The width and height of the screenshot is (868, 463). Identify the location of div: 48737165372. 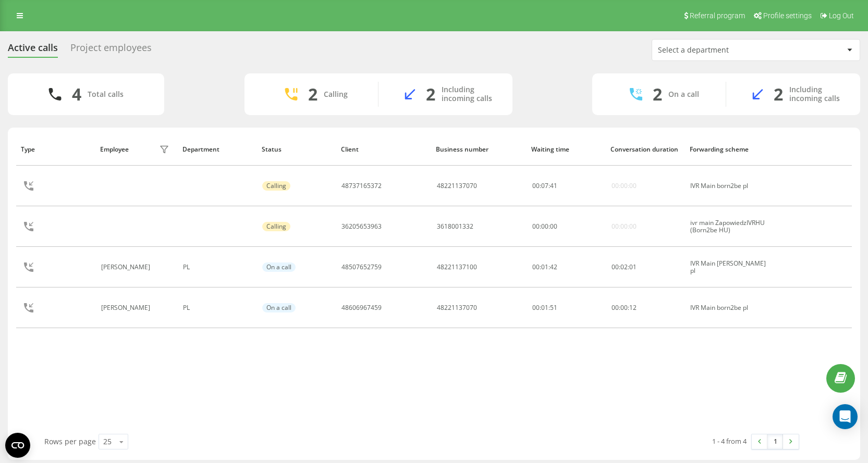
(361, 186).